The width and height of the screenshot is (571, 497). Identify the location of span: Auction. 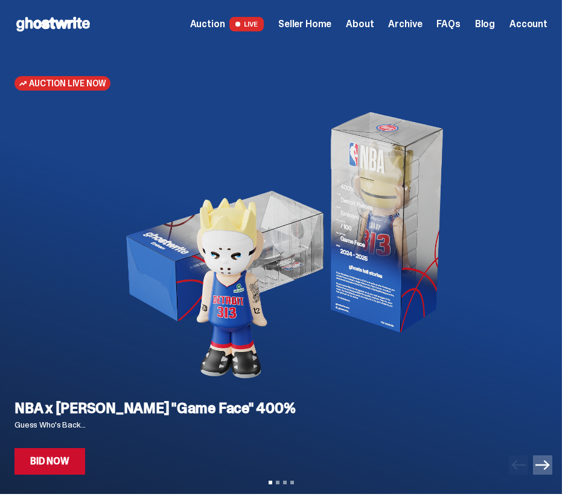
(208, 24).